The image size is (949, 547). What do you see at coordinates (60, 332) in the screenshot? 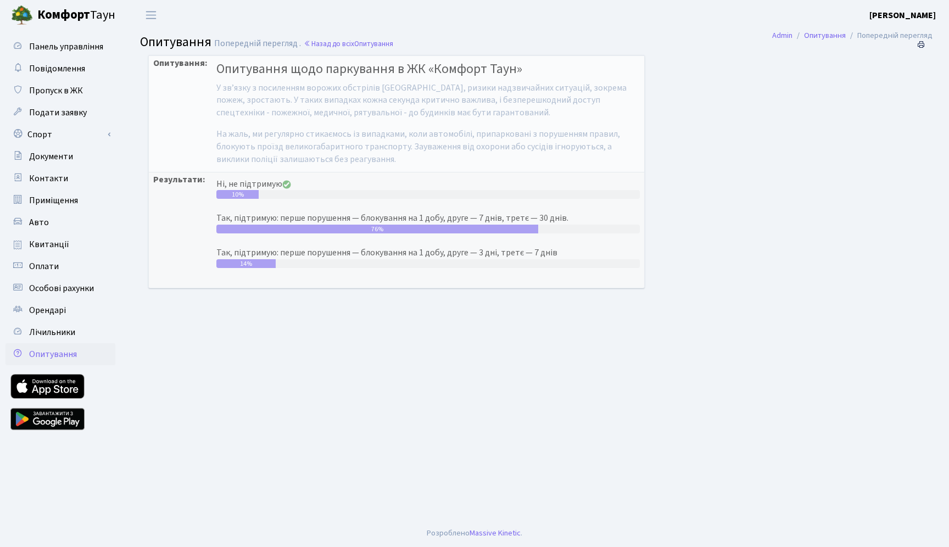
I see `a: Лічильники` at bounding box center [60, 332].